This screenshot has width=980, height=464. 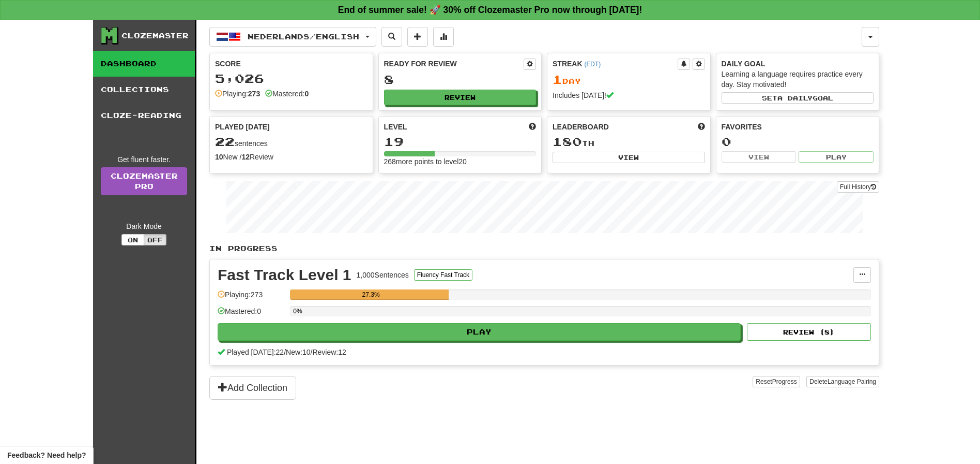 I want to click on div: Dark Mode, so click(x=144, y=226).